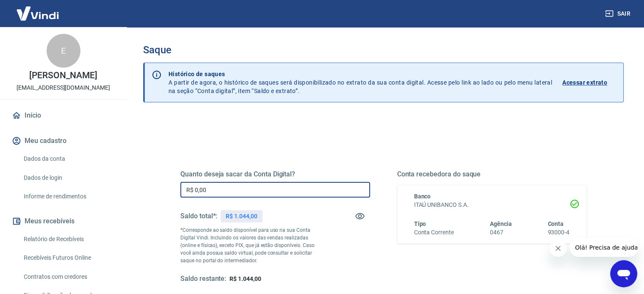  Describe the element at coordinates (63, 141) in the screenshot. I see `button: Meu cadastro` at that location.